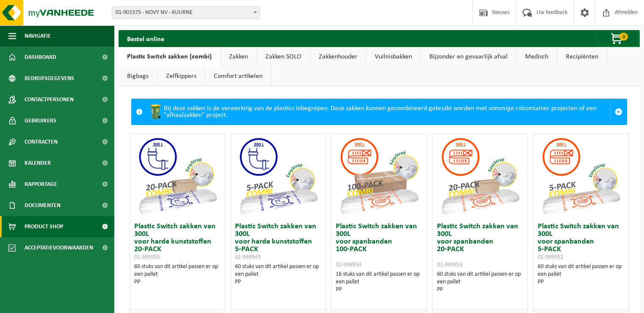 The height and width of the screenshot is (313, 644). What do you see at coordinates (248, 257) in the screenshot?
I see `span: 01-999949` at bounding box center [248, 257].